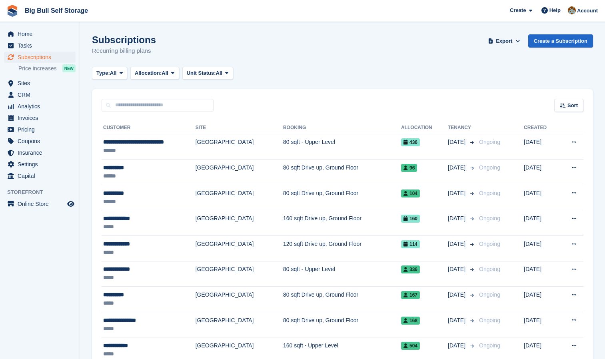  I want to click on th: Tenancy, so click(462, 128).